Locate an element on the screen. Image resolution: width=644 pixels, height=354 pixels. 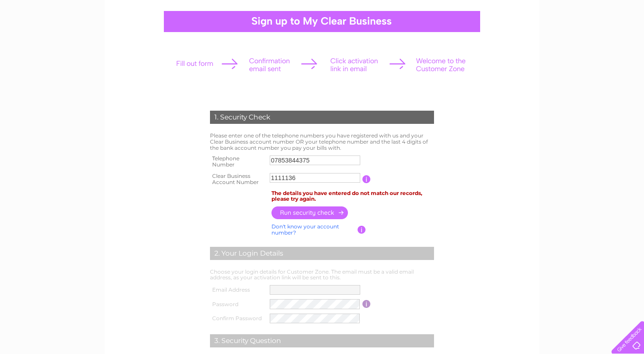
a: Blog is located at coordinates (605, 40).